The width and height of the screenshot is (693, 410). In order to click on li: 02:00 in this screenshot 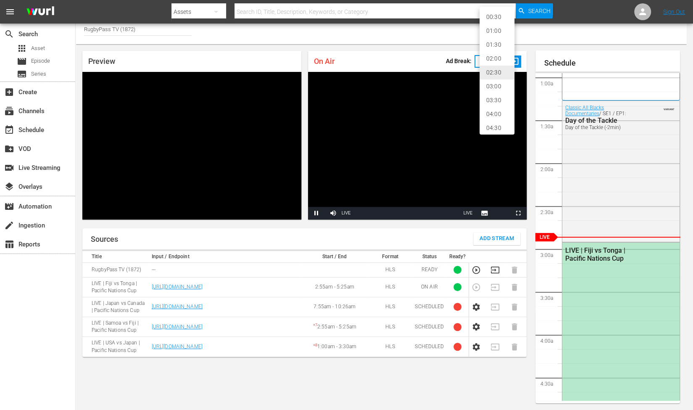, I will do `click(497, 58)`.